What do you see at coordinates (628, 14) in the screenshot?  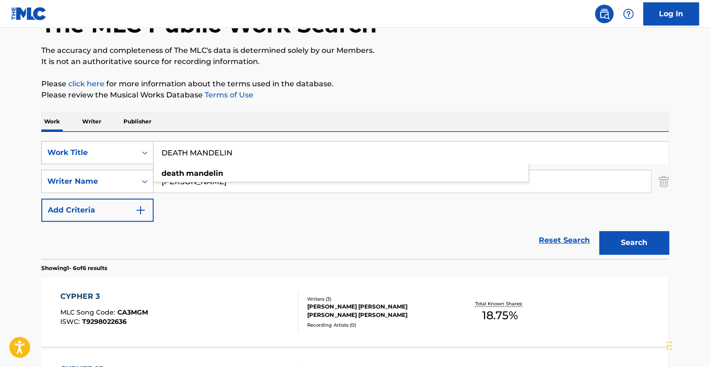 I see `div: Help` at bounding box center [628, 14].